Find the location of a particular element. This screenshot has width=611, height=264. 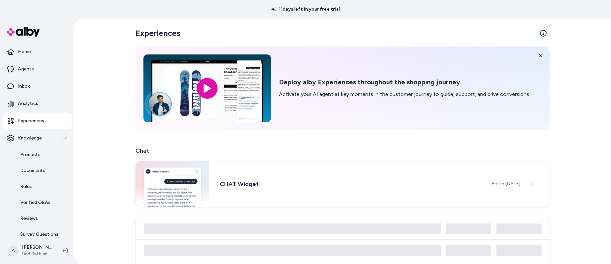

img: Chat widget is located at coordinates (172, 184).